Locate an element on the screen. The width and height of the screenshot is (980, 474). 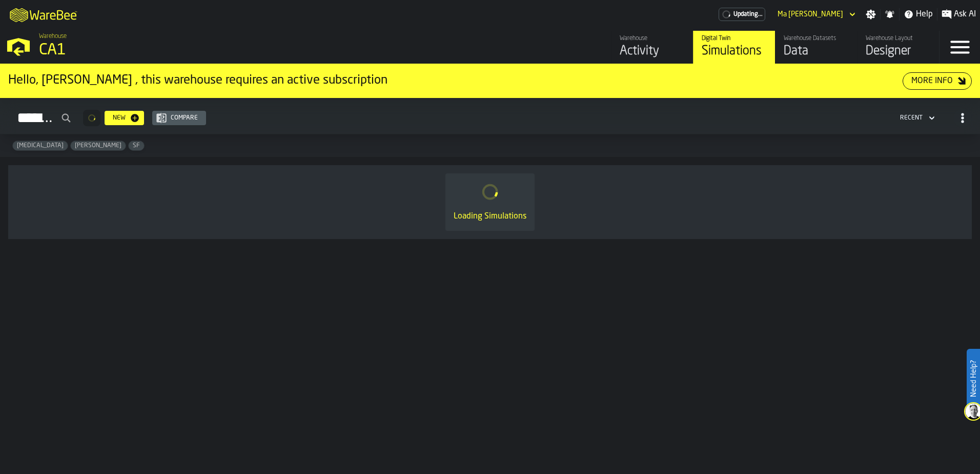
label: button-toggle-Help is located at coordinates (918, 15).